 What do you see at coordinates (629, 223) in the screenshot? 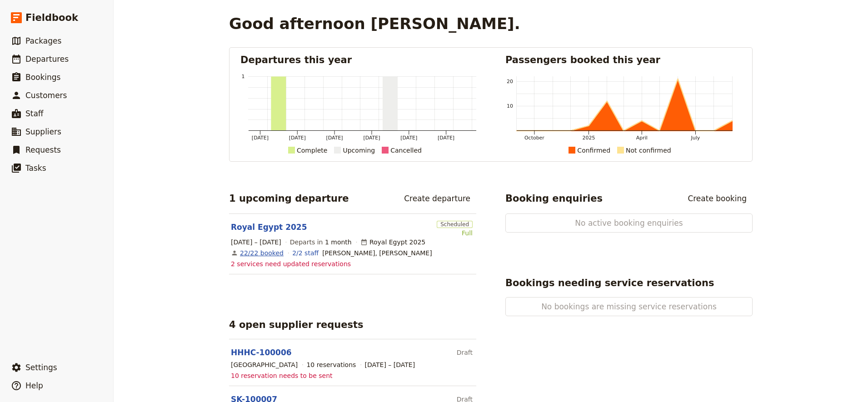
I see `span: No active booking enquiries` at bounding box center [629, 223].